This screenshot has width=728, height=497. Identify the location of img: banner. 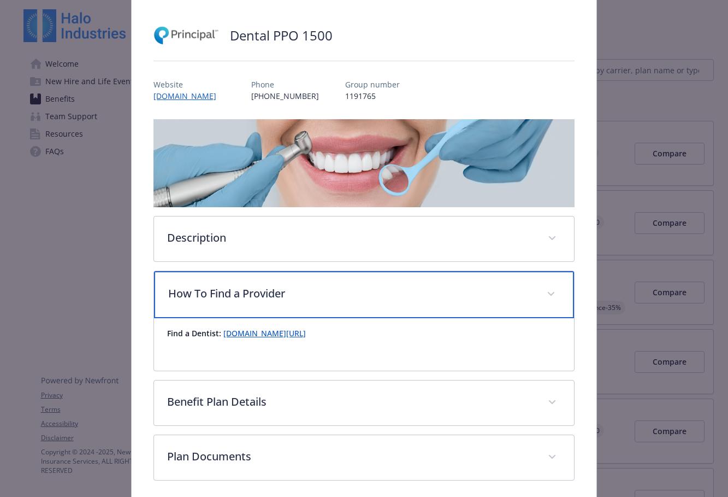
(364, 163).